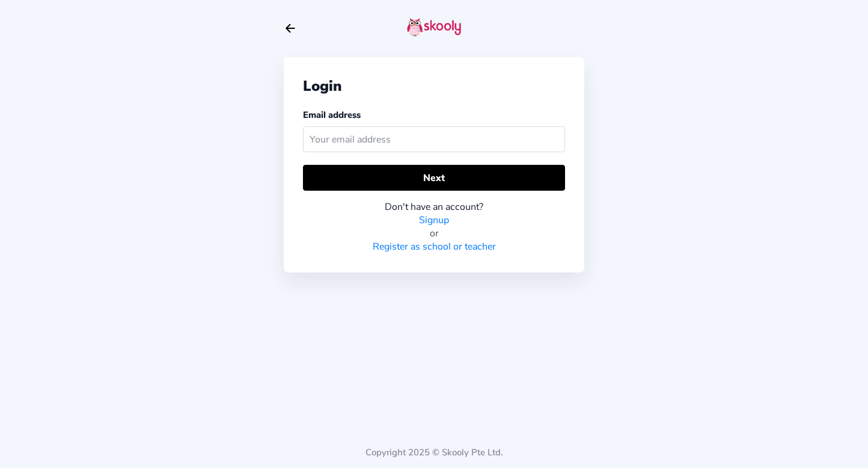 The width and height of the screenshot is (868, 468). Describe the element at coordinates (291, 28) in the screenshot. I see `button: arrow back outline` at that location.